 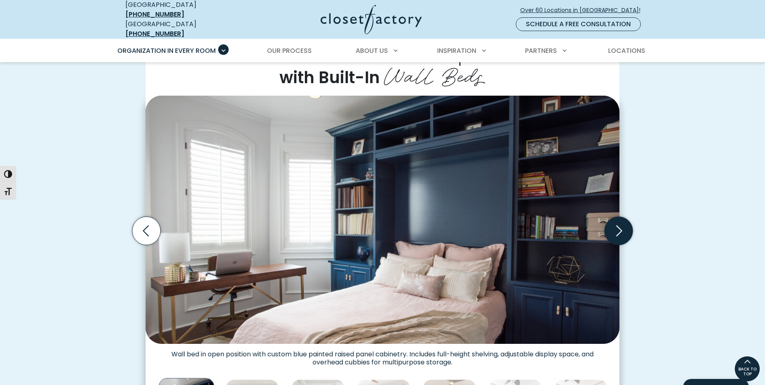 What do you see at coordinates (540, 50) in the screenshot?
I see `span: Partners` at bounding box center [540, 50].